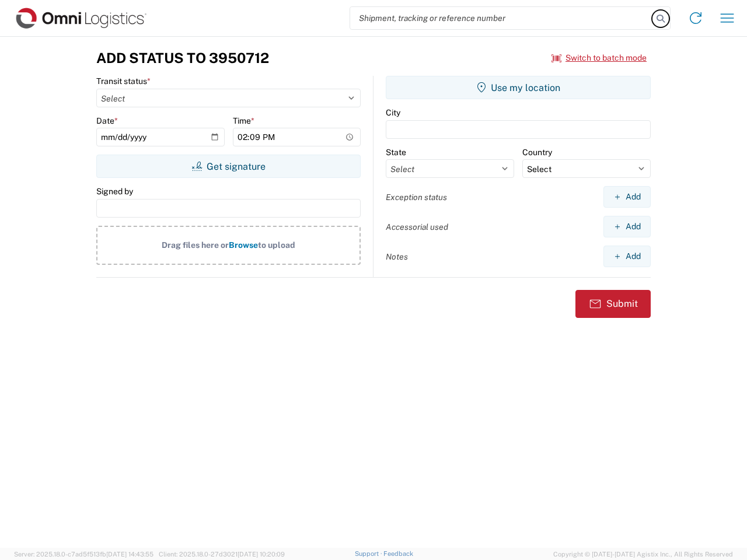  I want to click on button: Get signature, so click(228, 166).